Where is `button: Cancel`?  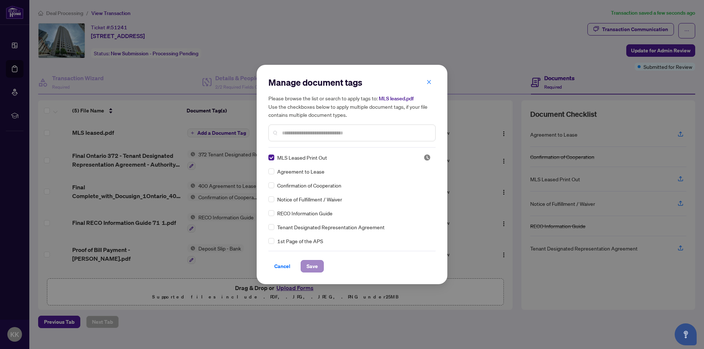 button: Cancel is located at coordinates (282, 267).